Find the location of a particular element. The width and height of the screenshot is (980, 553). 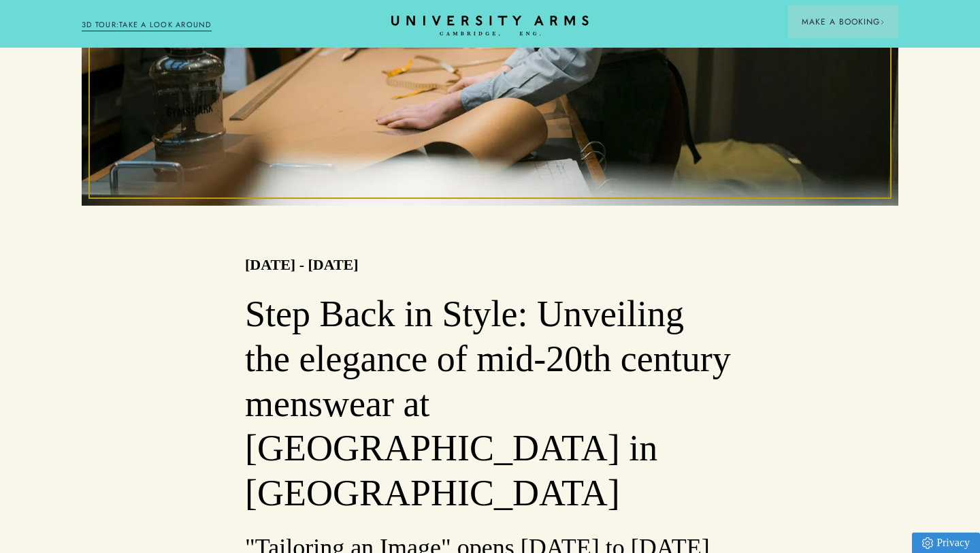

button: Make a BookingArrow icon is located at coordinates (843, 22).